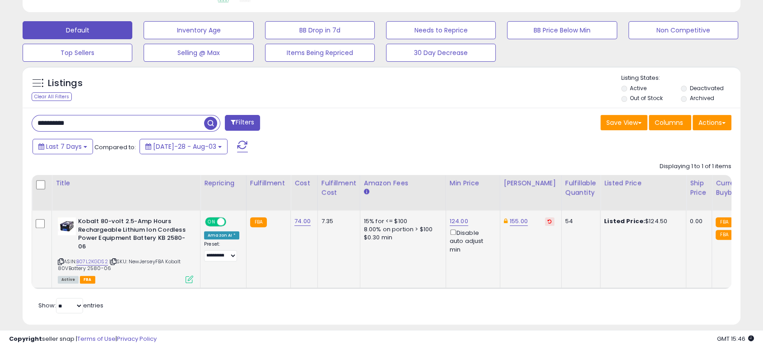  Describe the element at coordinates (471, 241) in the screenshot. I see `div: Disable auto adjust min` at that location.